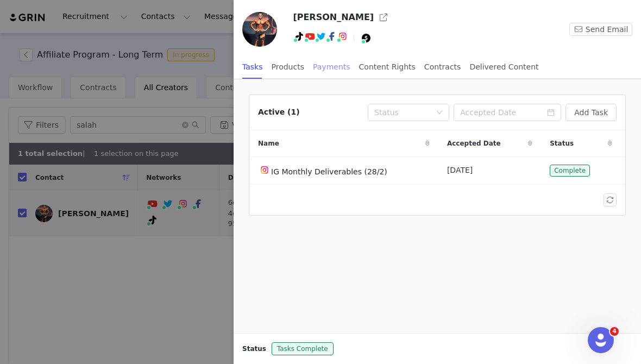 This screenshot has height=364, width=641. I want to click on span: Tasks Complete, so click(303, 349).